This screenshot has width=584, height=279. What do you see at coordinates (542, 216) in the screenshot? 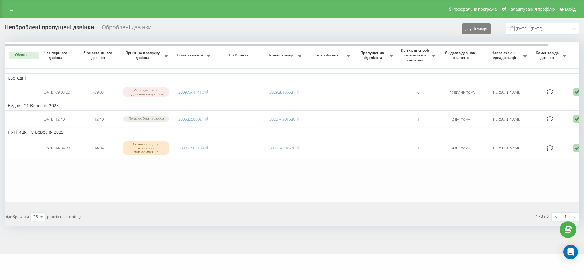
I see `div: 1 - 3 з 3` at bounding box center [542, 216].